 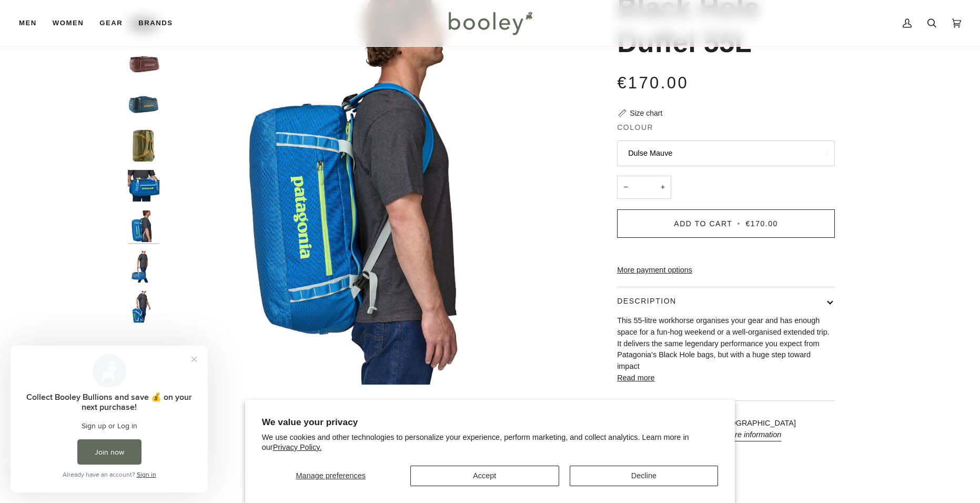 I want to click on button: Decline, so click(x=644, y=476).